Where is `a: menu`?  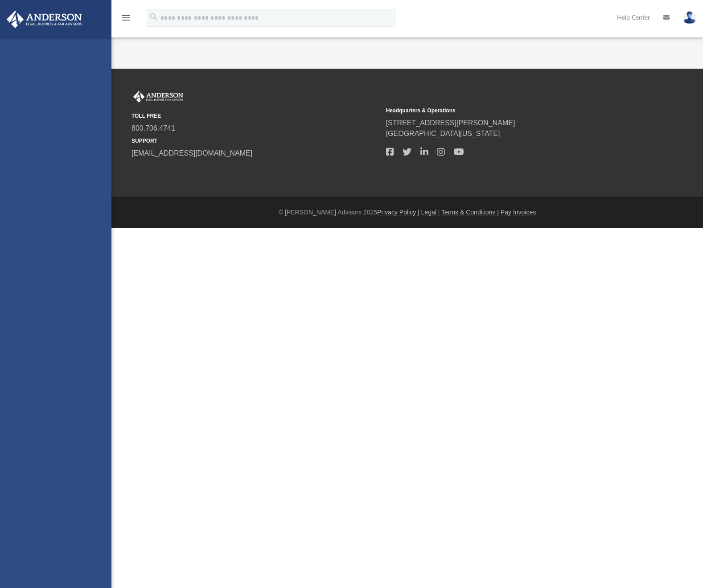 a: menu is located at coordinates (126, 20).